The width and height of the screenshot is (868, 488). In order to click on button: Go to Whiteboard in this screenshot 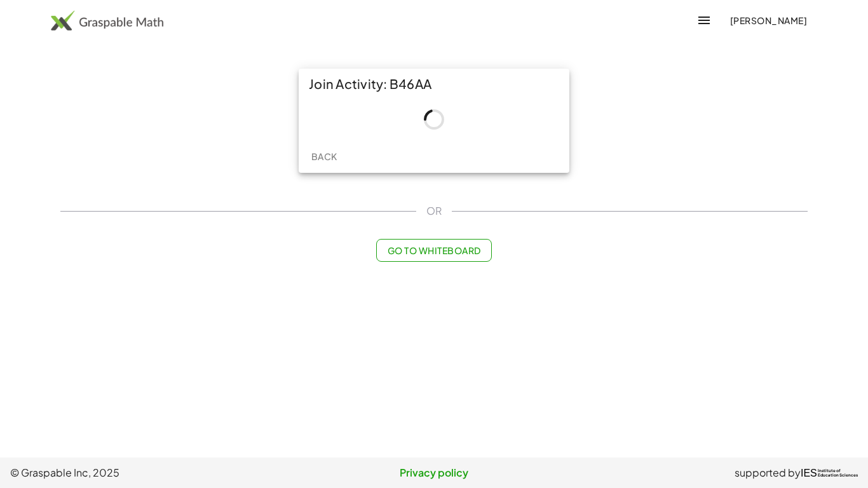, I will do `click(434, 250)`.